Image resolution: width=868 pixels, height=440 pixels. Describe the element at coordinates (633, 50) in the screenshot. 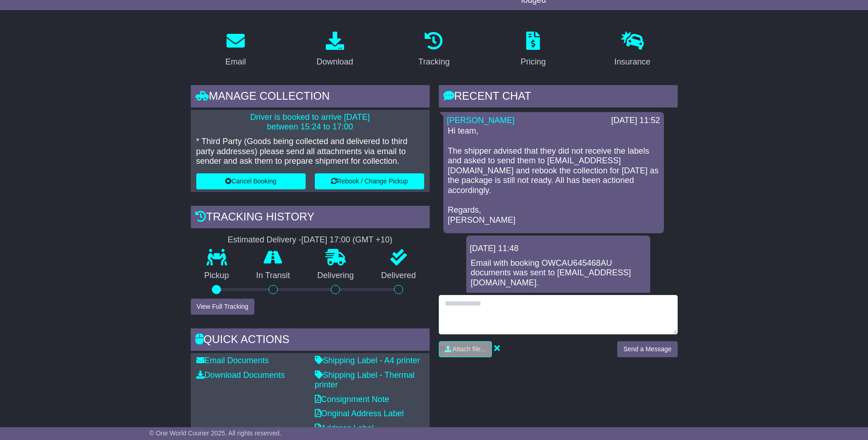

I see `a: Insurance` at that location.